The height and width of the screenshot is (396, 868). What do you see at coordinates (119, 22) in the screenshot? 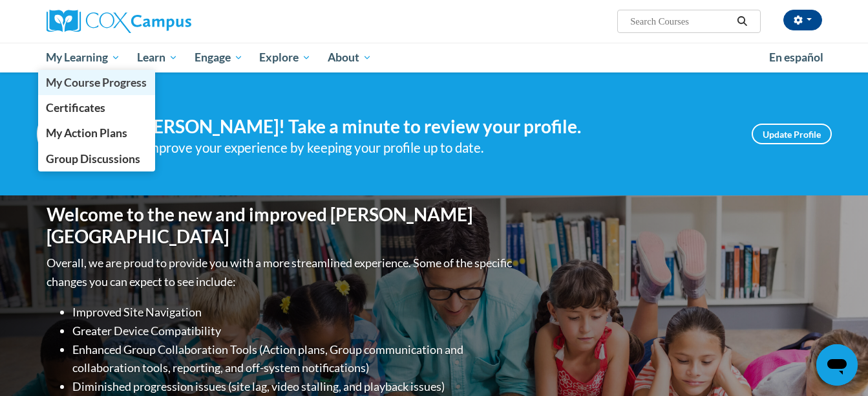
I see `img: Cox Campus` at bounding box center [119, 22].